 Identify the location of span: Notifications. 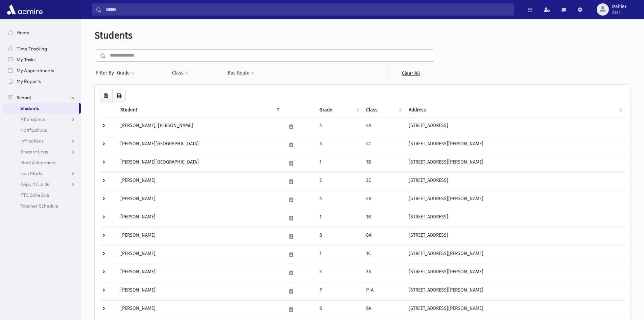
(33, 130).